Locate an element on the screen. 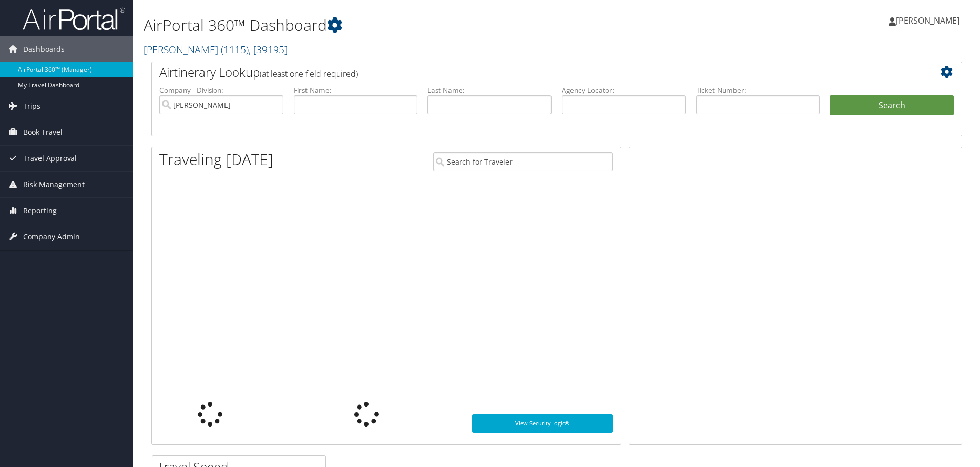  label: Ticket Number: is located at coordinates (758, 90).